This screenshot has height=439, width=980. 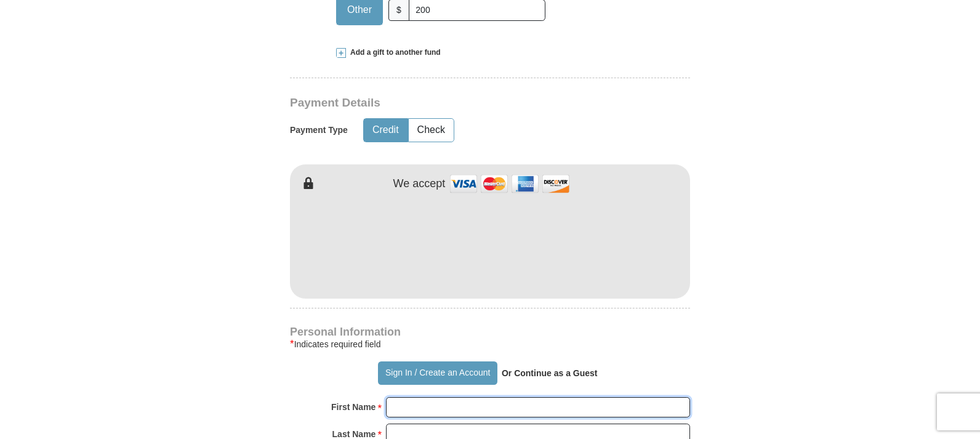 What do you see at coordinates (419, 184) in the screenshot?
I see `h4: We accept` at bounding box center [419, 184].